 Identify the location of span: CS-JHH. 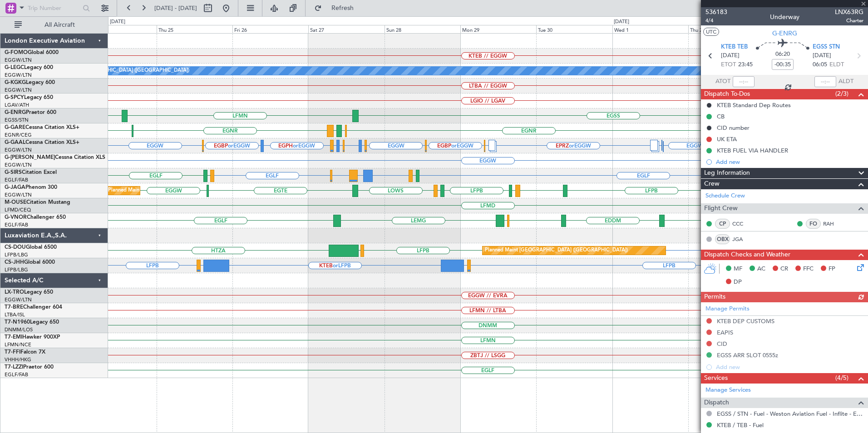
(14, 263).